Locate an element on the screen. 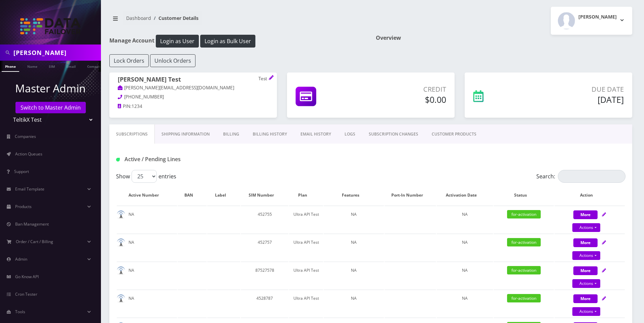 The image size is (644, 323). label: Show entries is located at coordinates (146, 176).